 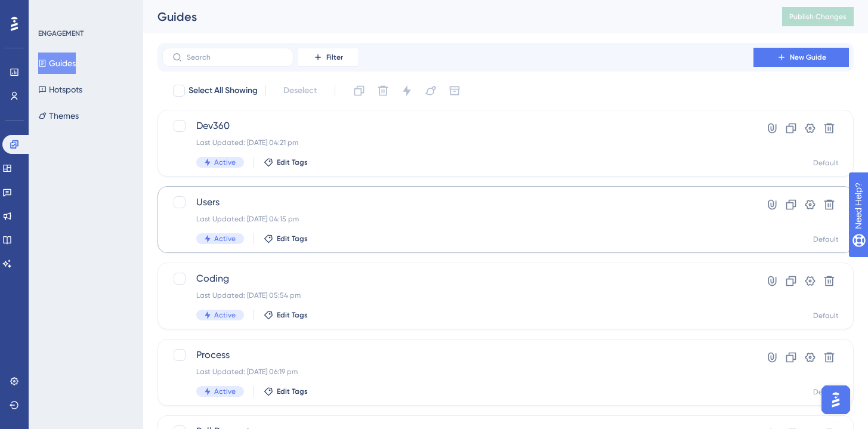 I want to click on button: Deselect, so click(x=300, y=90).